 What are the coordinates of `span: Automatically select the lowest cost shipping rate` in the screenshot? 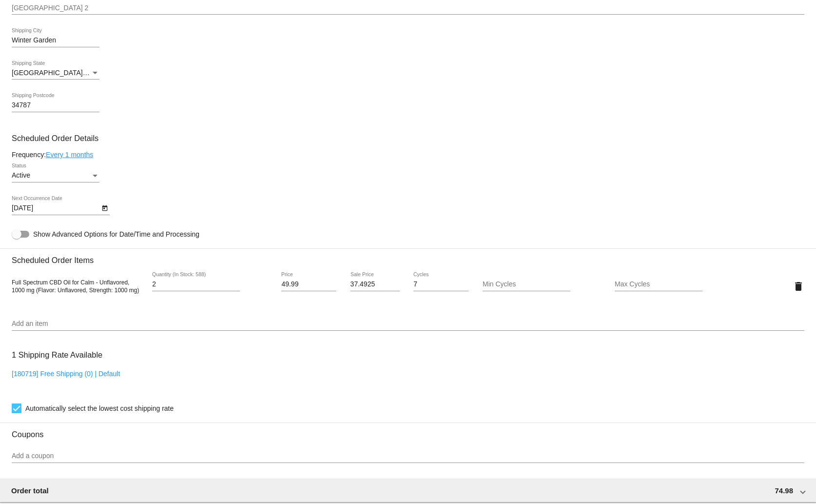 It's located at (99, 408).